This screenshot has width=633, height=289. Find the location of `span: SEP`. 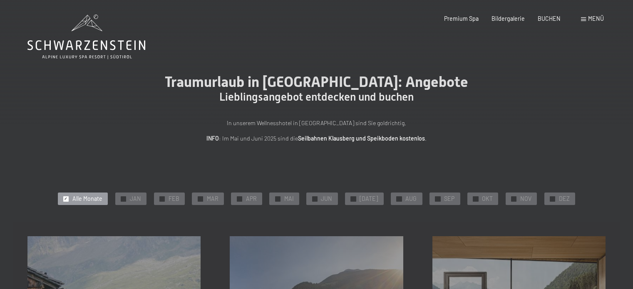

span: SEP is located at coordinates (449, 199).